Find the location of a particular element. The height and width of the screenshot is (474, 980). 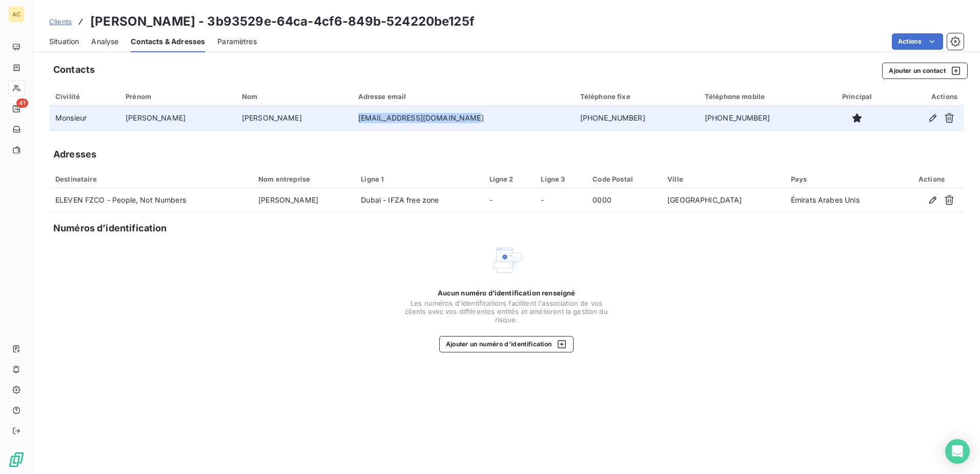

a: Clients is located at coordinates (61, 21).